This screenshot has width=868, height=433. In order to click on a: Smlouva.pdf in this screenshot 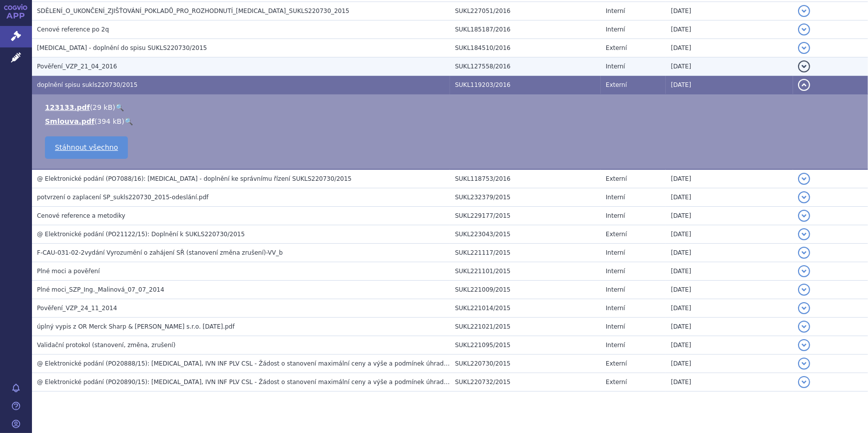, I will do `click(69, 121)`.